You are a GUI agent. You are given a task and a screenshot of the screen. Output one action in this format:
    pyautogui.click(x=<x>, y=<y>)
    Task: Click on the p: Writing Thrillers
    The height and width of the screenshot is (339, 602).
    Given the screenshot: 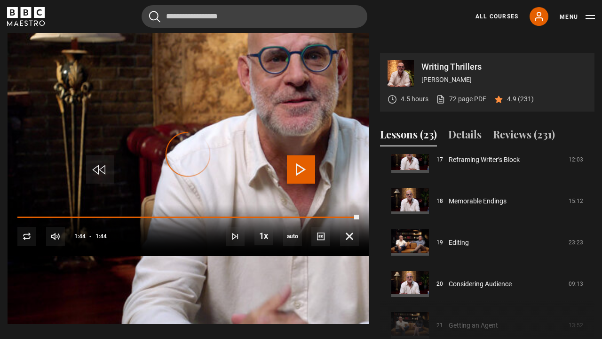 What is the action you would take?
    pyautogui.click(x=504, y=67)
    